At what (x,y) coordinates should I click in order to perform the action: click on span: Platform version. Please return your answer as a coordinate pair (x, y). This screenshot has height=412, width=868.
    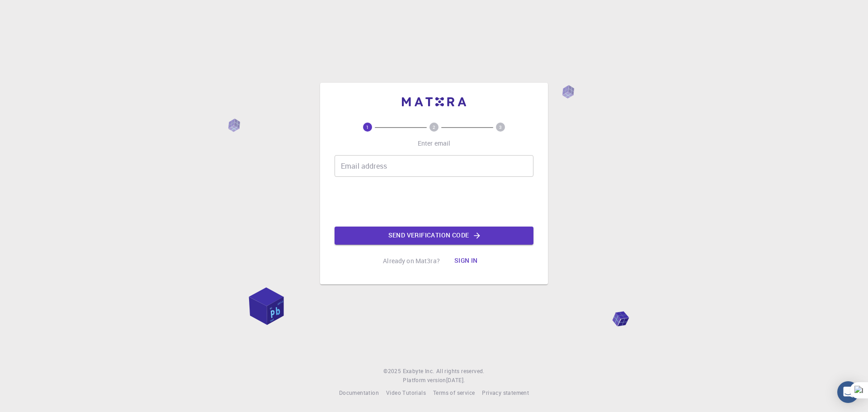
    Looking at the image, I should click on (424, 380).